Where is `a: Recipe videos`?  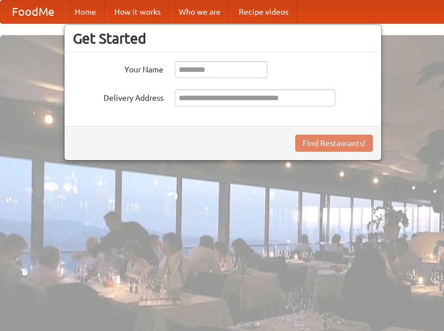
a: Recipe videos is located at coordinates (263, 12).